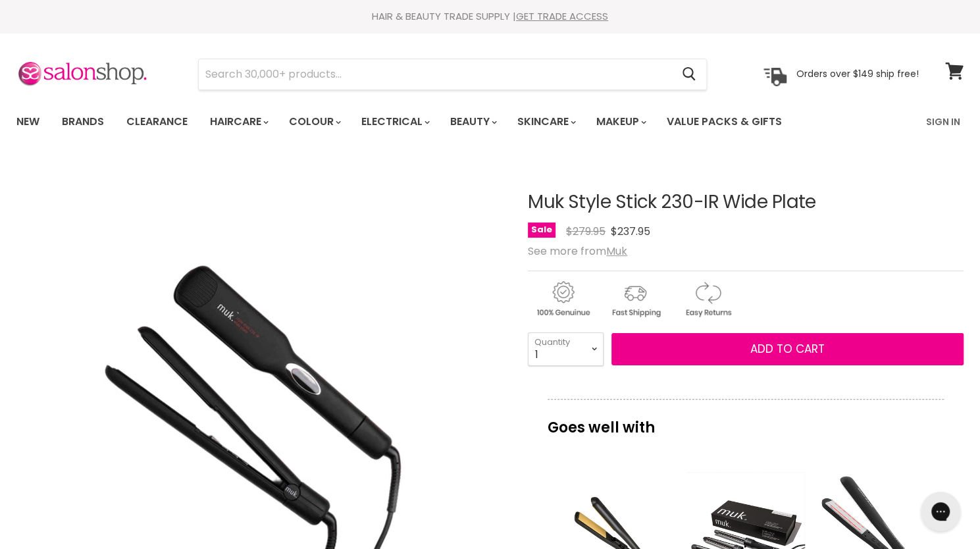 This screenshot has height=549, width=980. Describe the element at coordinates (542, 230) in the screenshot. I see `span: Sale` at that location.